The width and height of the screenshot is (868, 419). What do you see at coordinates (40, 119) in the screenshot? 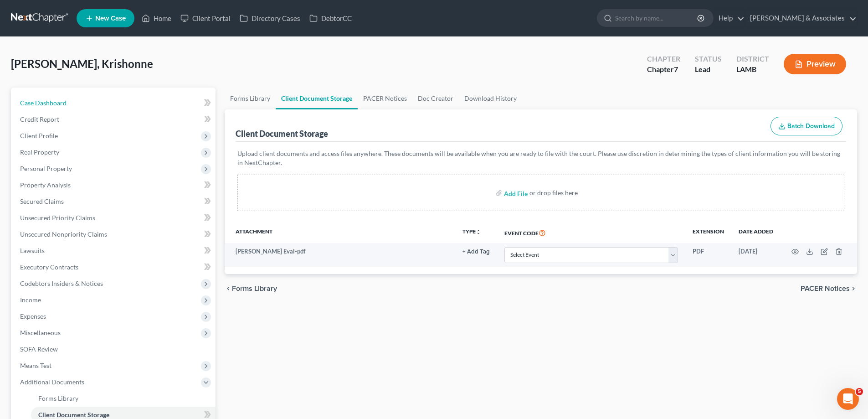
I see `span: Credit Report` at bounding box center [40, 119].